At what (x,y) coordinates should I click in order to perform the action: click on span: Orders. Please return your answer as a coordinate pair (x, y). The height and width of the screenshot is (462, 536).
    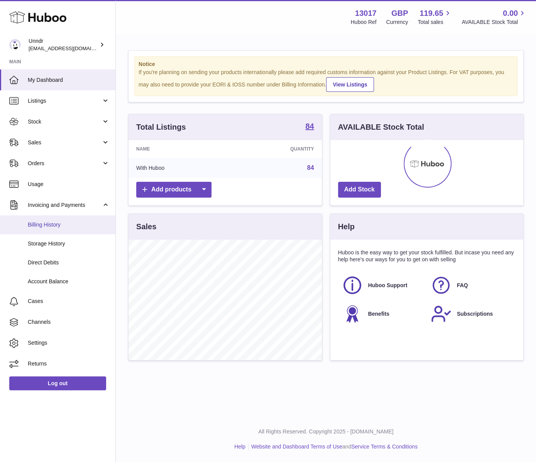
    Looking at the image, I should click on (64, 163).